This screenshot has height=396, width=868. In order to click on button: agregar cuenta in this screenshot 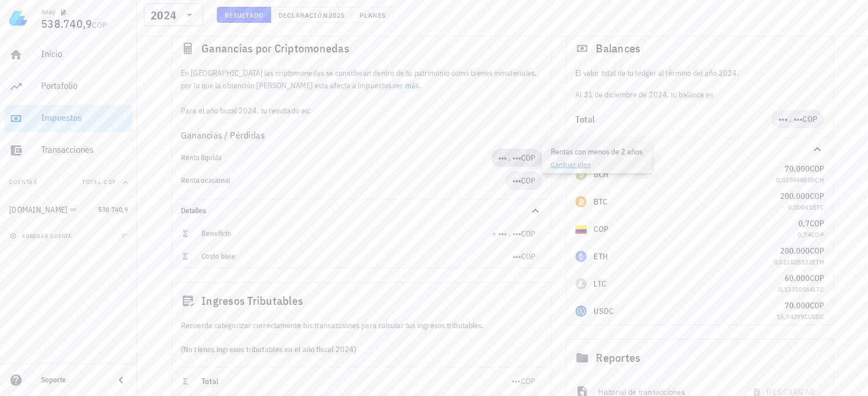, I will do `click(41, 236)`.